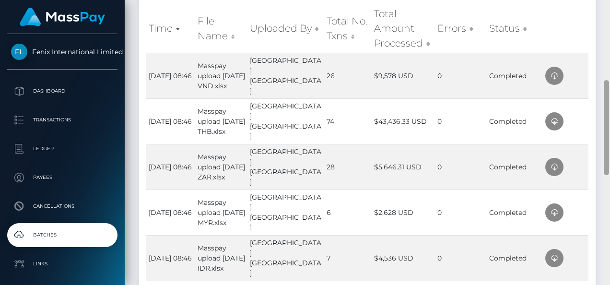 This screenshot has width=610, height=285. Describe the element at coordinates (404, 121) in the screenshot. I see `td: $43,436.33 USD` at that location.